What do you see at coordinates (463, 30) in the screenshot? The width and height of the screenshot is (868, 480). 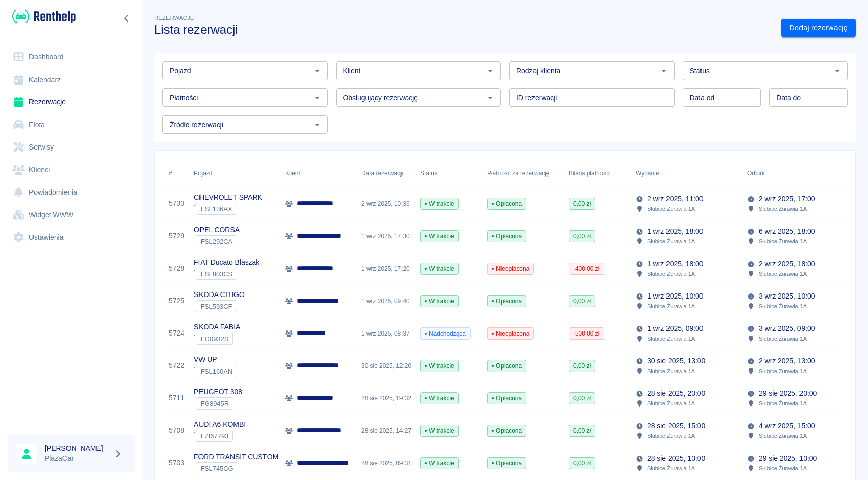 I see `h3: Lista rezerwacji` at bounding box center [463, 30].